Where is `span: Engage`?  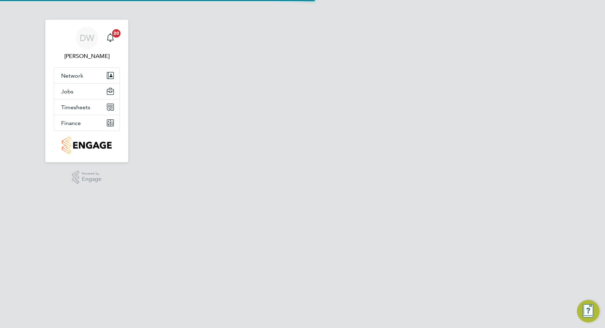
span: Engage is located at coordinates (92, 179).